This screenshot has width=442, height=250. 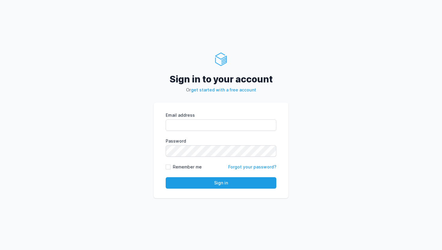 I want to click on label: Password, so click(x=221, y=141).